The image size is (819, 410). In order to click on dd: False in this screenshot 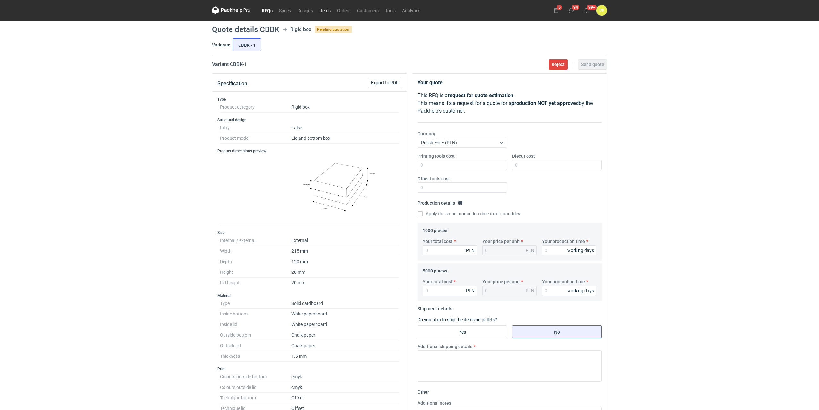, I will do `click(345, 128)`.